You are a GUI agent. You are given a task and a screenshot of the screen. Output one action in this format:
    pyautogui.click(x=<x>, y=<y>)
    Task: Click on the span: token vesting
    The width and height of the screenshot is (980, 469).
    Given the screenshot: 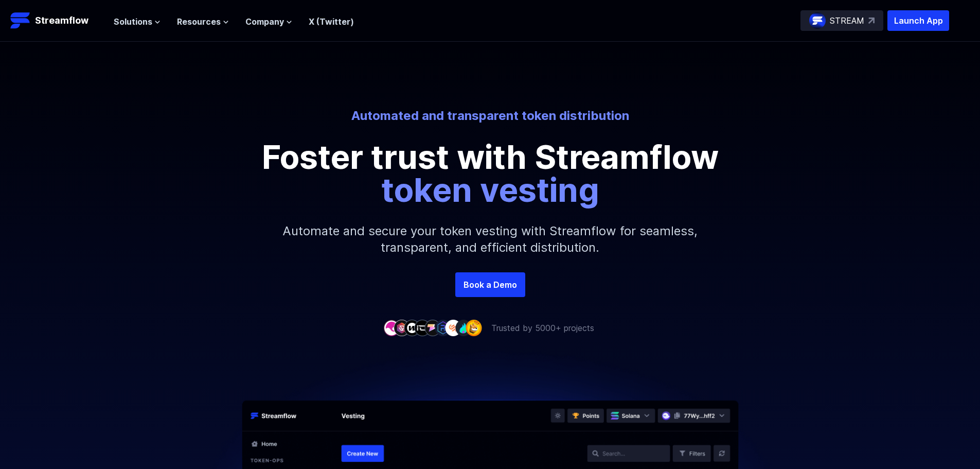 What is the action you would take?
    pyautogui.click(x=490, y=189)
    